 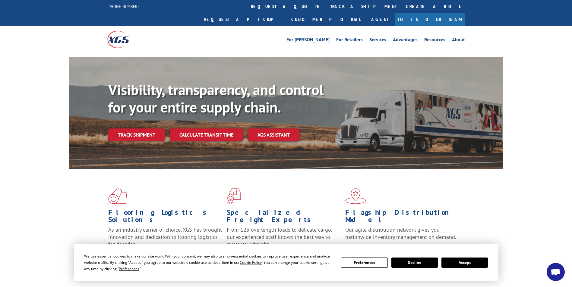 I want to click on a: Customer Portal, so click(x=326, y=19).